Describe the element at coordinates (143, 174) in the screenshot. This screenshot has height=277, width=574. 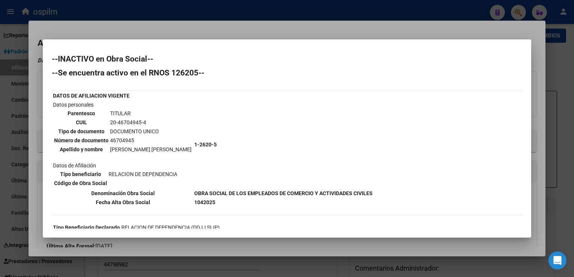
I see `td: RELACION DE DEPENDENCIA` at that location.